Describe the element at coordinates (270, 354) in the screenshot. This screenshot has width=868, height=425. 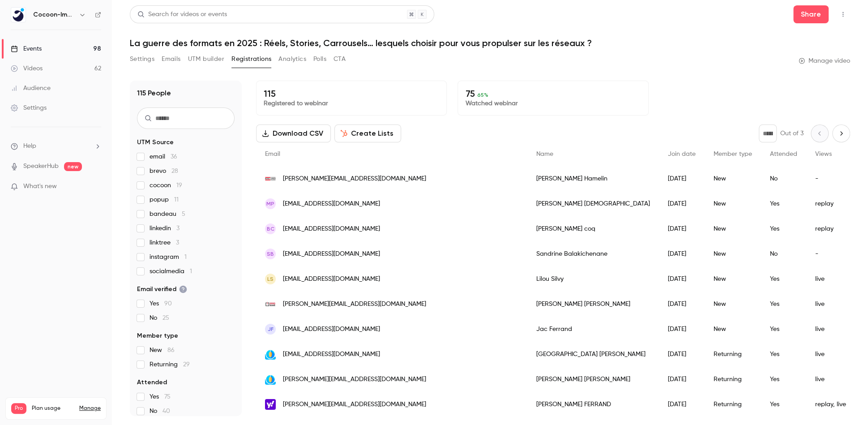
I see `img: cocoon-immo.io` at that location.